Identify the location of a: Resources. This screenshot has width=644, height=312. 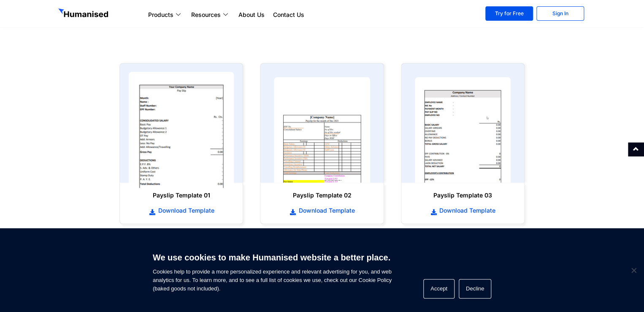
(210, 15).